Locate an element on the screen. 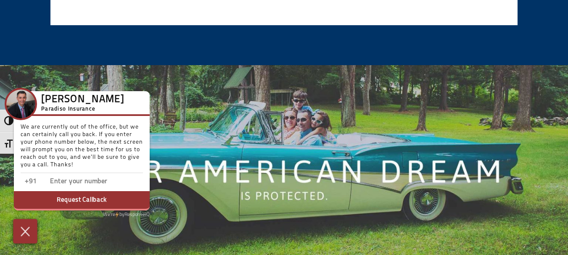 This screenshot has width=568, height=255. input: Enter phone number is located at coordinates (92, 182).